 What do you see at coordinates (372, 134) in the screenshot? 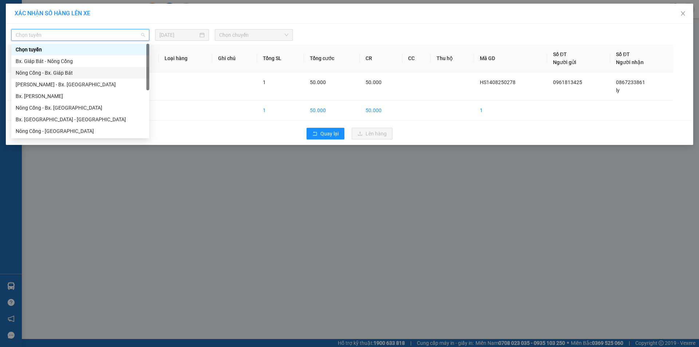
I see `button: uploadLên hàng` at bounding box center [372, 134].